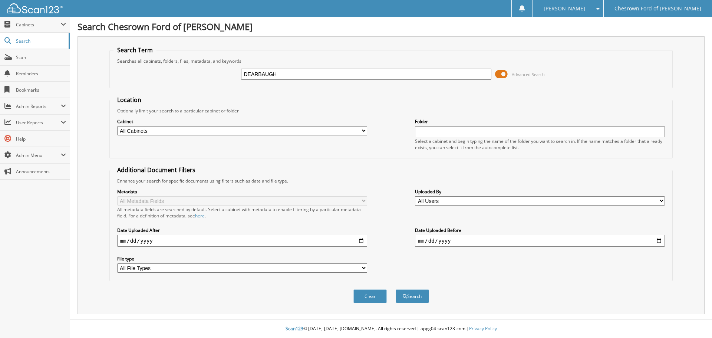 This screenshot has height=338, width=712. Describe the element at coordinates (41, 73) in the screenshot. I see `span: Reminders` at that location.